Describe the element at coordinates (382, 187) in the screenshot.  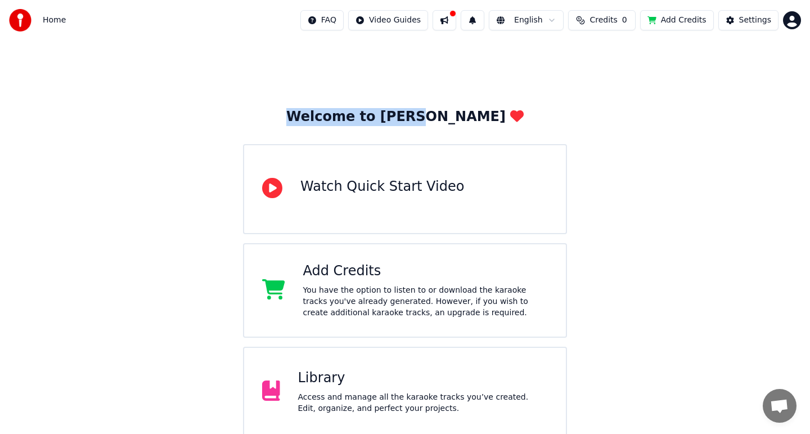
I see `div: Watch Quick Start Video` at that location.